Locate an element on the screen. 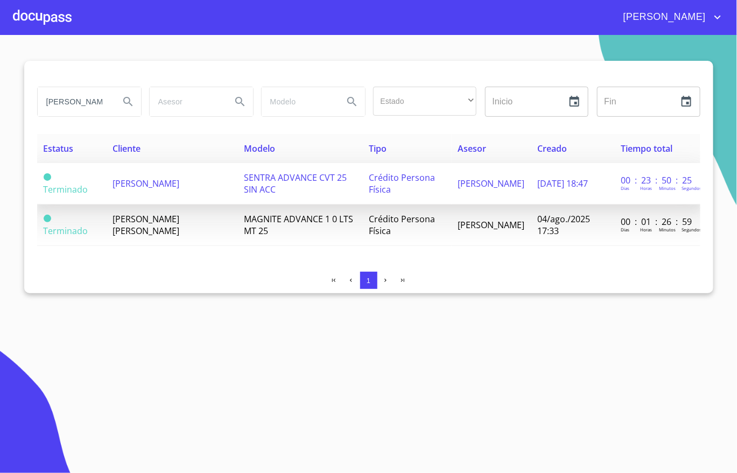 This screenshot has width=737, height=473. span: 1 is located at coordinates (368, 280).